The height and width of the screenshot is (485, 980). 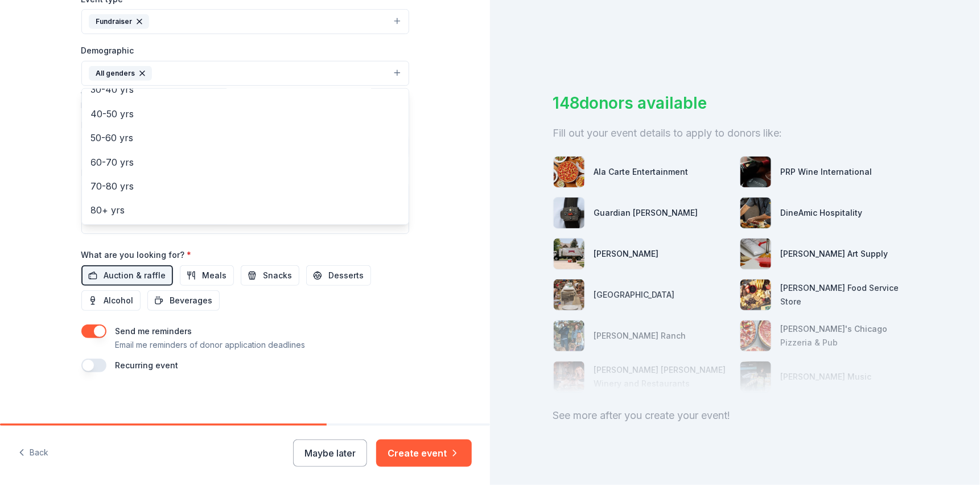 I want to click on span: 50-60 yrs, so click(x=246, y=137).